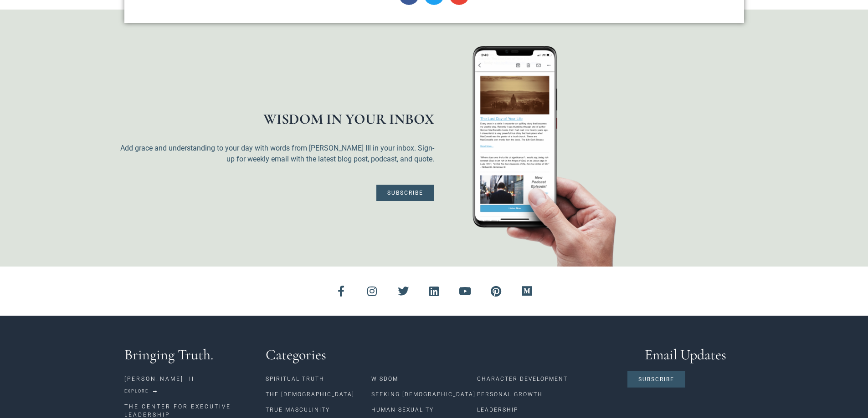  Describe the element at coordinates (442, 355) in the screenshot. I see `h3: Categories` at that location.